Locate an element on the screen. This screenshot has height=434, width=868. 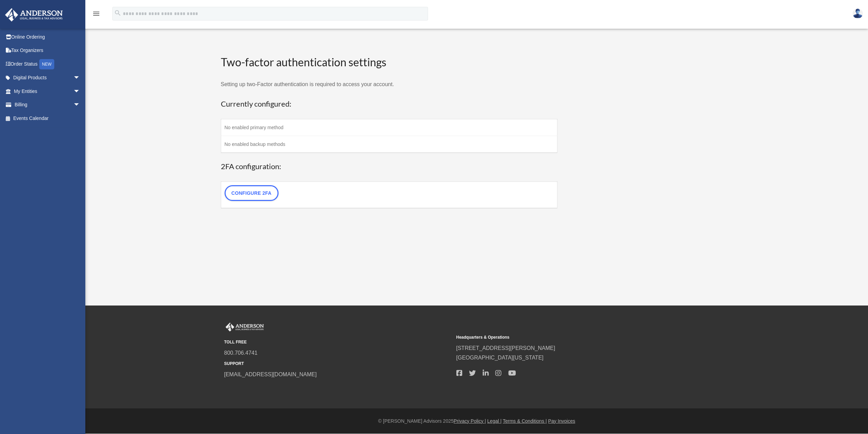
h2: Two-factor authentication settings is located at coordinates (389, 62).